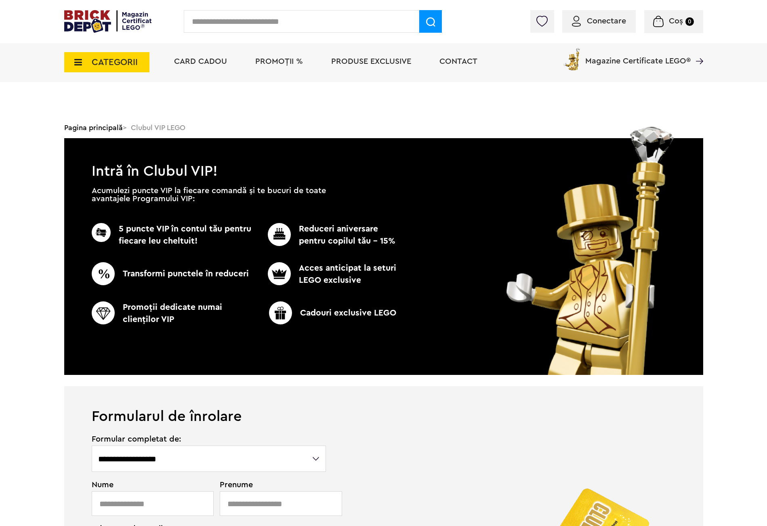 The height and width of the screenshot is (526, 767). What do you see at coordinates (676, 21) in the screenshot?
I see `span: Coș` at bounding box center [676, 21].